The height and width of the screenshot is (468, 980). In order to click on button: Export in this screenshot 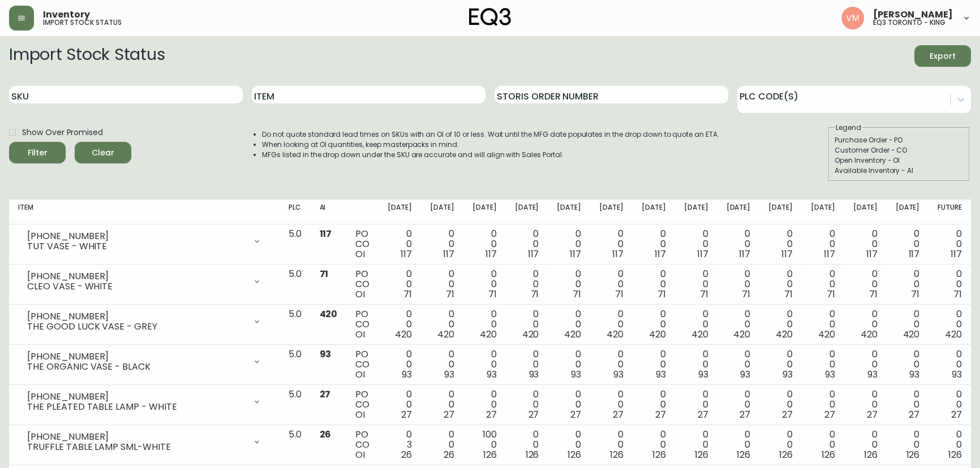, I will do `click(942, 56)`.